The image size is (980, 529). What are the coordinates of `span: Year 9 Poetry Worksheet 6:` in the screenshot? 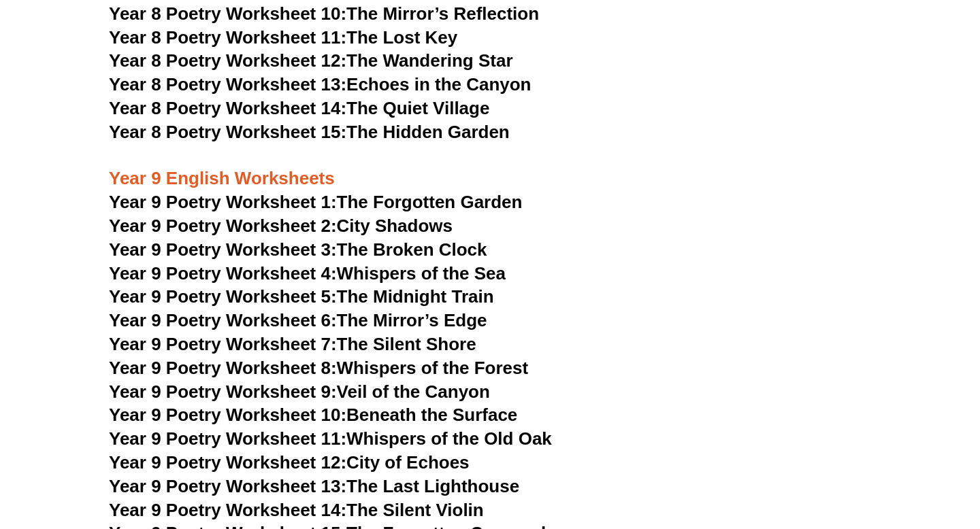 It's located at (223, 320).